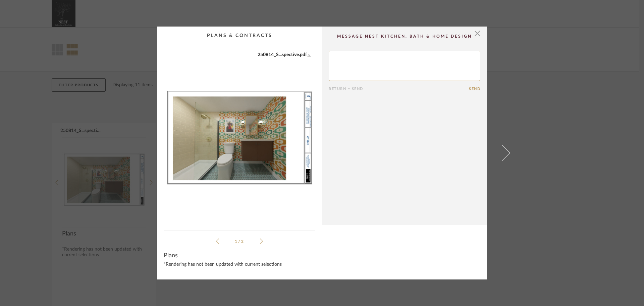 This screenshot has width=644, height=306. Describe the element at coordinates (399, 89) in the screenshot. I see `div: Return = Send` at that location.